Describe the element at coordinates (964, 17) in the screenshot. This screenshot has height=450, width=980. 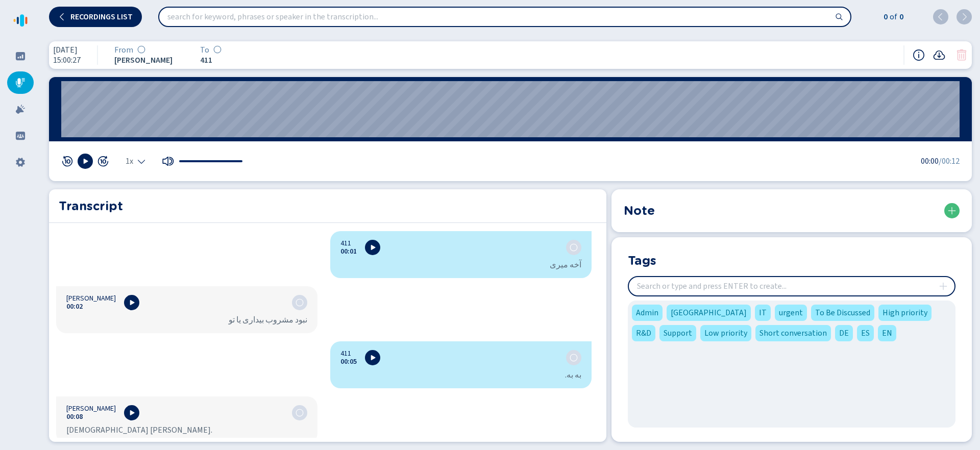
I see `svg: chevron-right` at that location.